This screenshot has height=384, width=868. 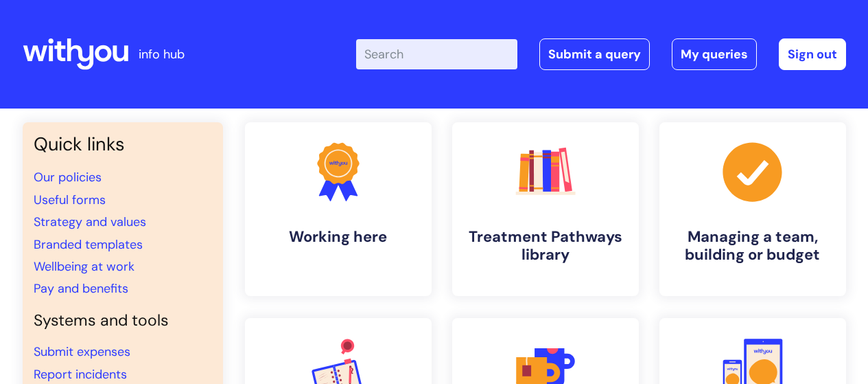 What do you see at coordinates (594, 54) in the screenshot?
I see `a: Submit a query` at bounding box center [594, 54].